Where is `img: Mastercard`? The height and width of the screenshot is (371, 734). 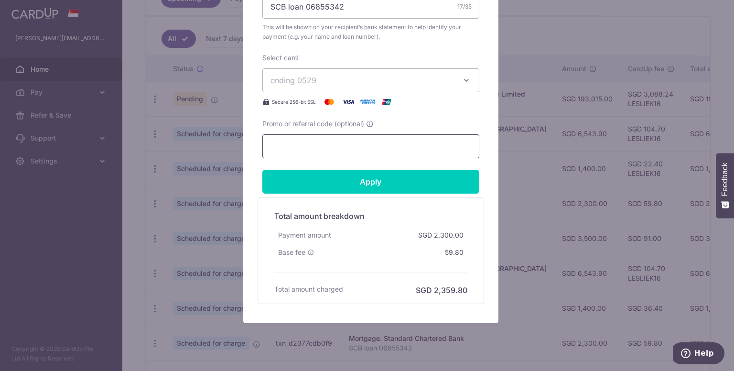 img: Mastercard is located at coordinates (329, 102).